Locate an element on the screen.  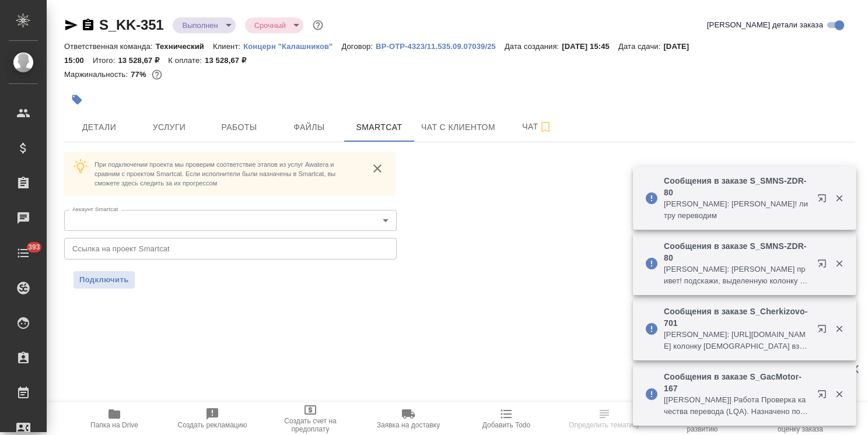
p: При подключении проекта мы проверим соответствие этапов из услуг Awatera и сравним с проектом Sma... is located at coordinates (227, 174).